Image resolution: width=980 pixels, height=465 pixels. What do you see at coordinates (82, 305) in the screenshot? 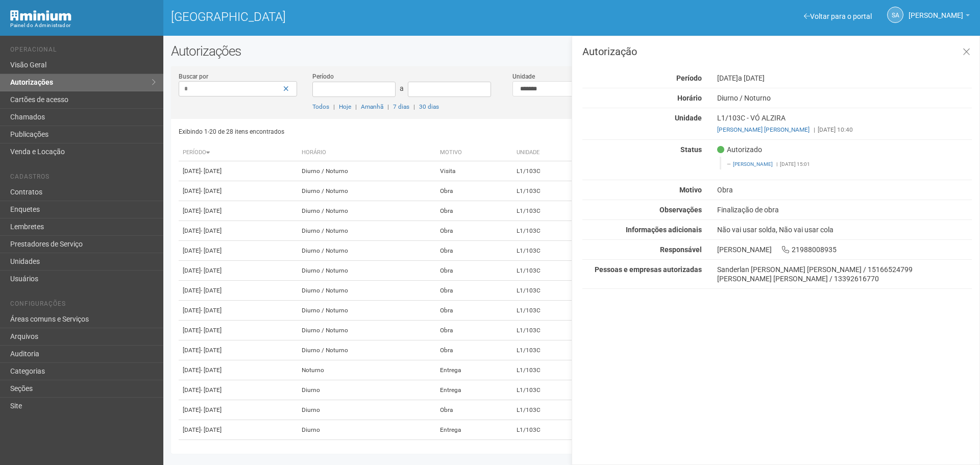
I see `li: Configurações` at bounding box center [82, 305].